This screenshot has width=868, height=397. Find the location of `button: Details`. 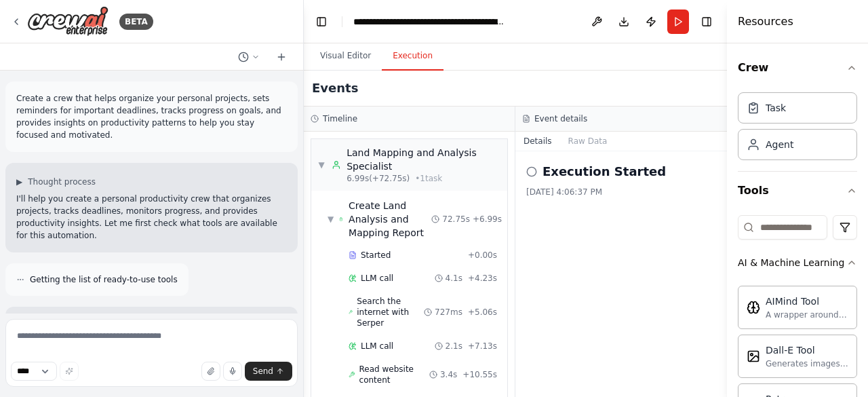

button: Details is located at coordinates (538, 141).